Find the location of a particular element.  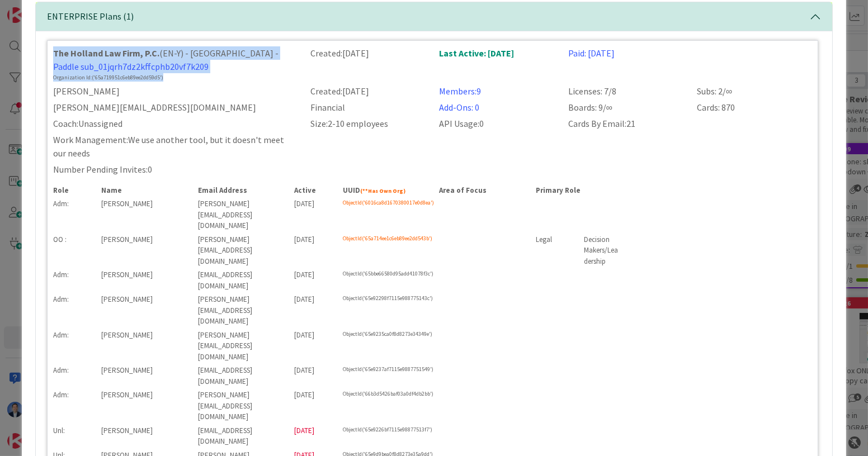

div: ObjectId('65a714ee1c6eb89ee2dd543b') is located at coordinates (432, 250).